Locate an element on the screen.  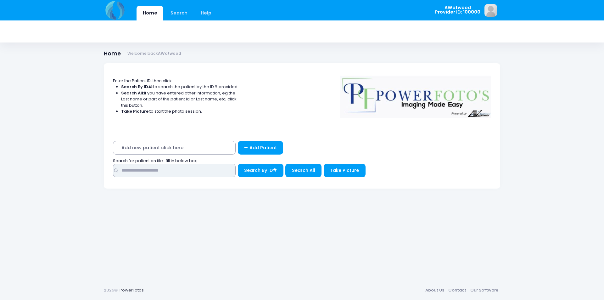
h1: Home is located at coordinates (142, 53).